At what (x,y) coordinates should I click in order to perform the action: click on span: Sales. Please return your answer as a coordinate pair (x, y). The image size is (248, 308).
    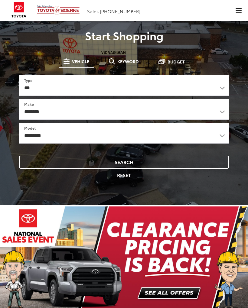
    Looking at the image, I should click on (93, 11).